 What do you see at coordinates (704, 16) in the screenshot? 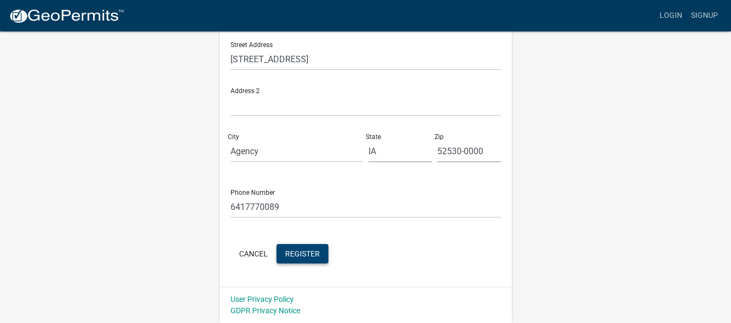
I see `a: Signup` at bounding box center [704, 16].